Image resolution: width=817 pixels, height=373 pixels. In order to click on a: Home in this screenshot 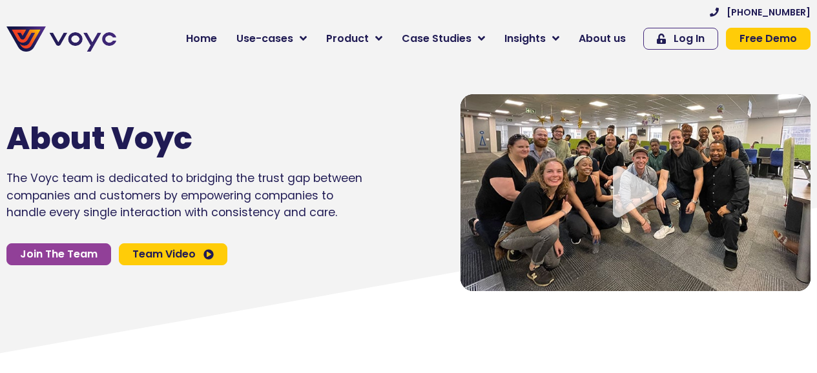, I will do `click(202, 39)`.